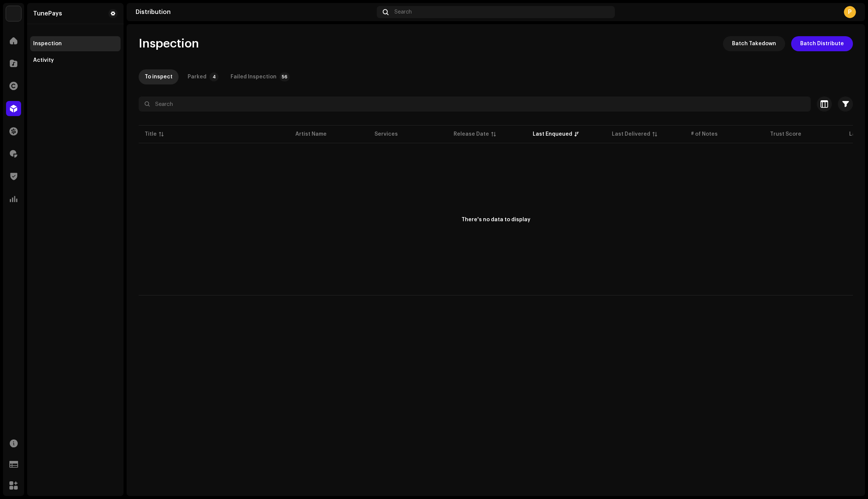 The height and width of the screenshot is (499, 868). What do you see at coordinates (197, 77) in the screenshot?
I see `div: Parked` at bounding box center [197, 77].